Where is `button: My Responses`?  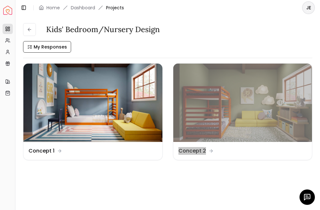 button: My Responses is located at coordinates (47, 47).